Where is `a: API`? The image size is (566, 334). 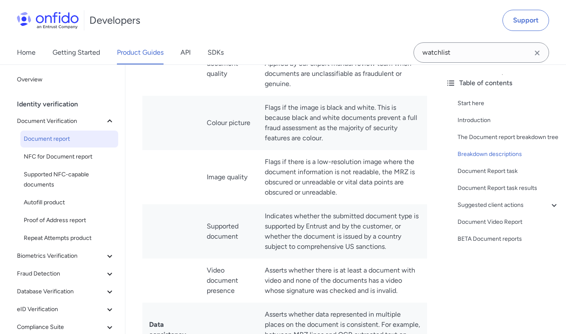 a: API is located at coordinates (186, 53).